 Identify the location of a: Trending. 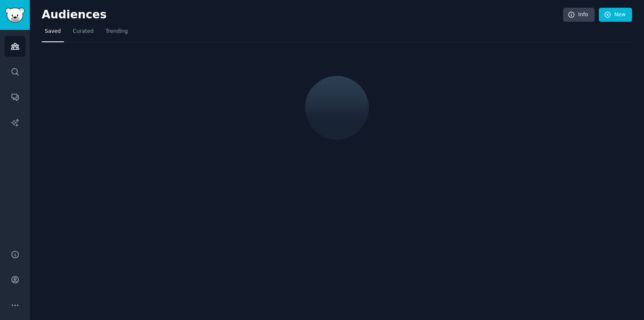
(117, 33).